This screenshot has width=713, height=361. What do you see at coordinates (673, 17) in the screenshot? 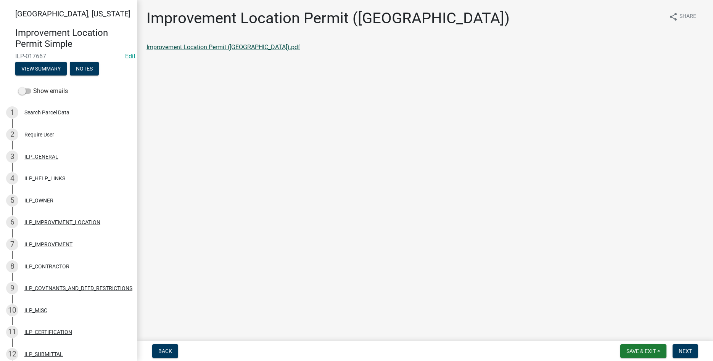
I see `i: share` at bounding box center [673, 17].